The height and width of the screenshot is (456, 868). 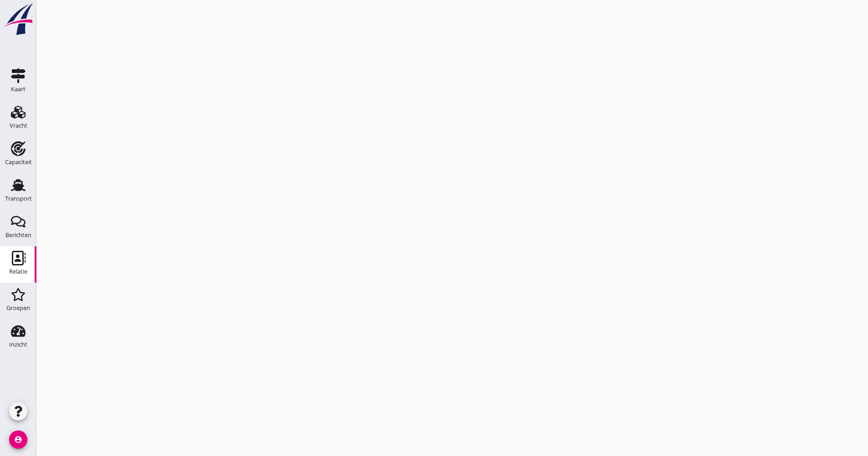 I want to click on div: Vracht, so click(x=18, y=125).